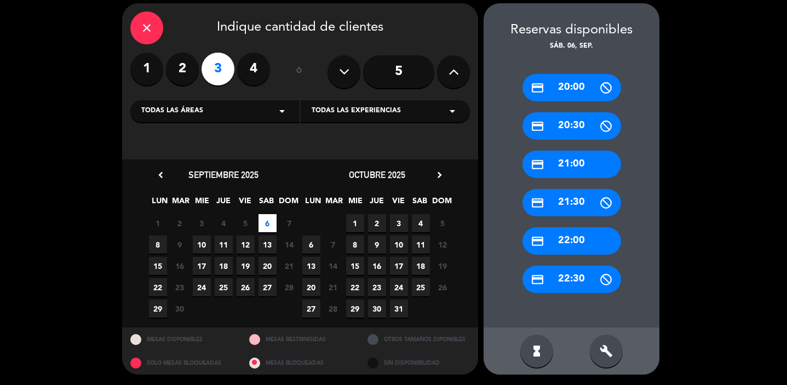 This screenshot has height=385, width=787. I want to click on div: 21:30, so click(572, 203).